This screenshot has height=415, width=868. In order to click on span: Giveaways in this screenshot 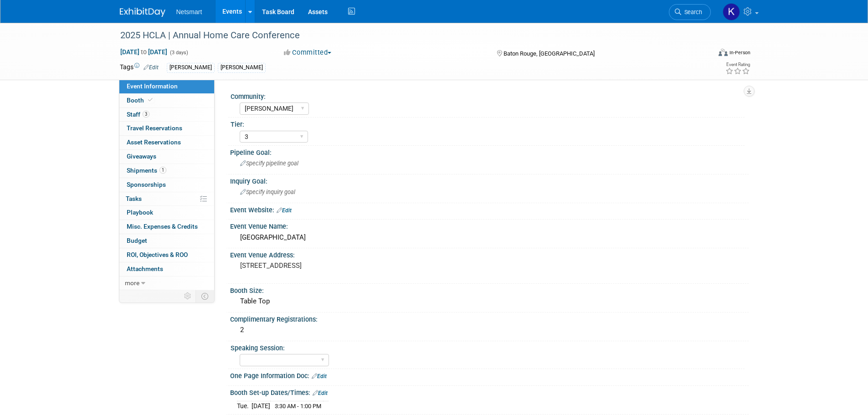, I will do `click(142, 156)`.